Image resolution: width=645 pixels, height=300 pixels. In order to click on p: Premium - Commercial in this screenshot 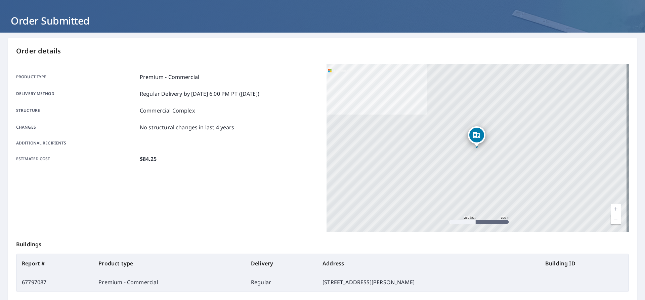, I will do `click(169, 77)`.